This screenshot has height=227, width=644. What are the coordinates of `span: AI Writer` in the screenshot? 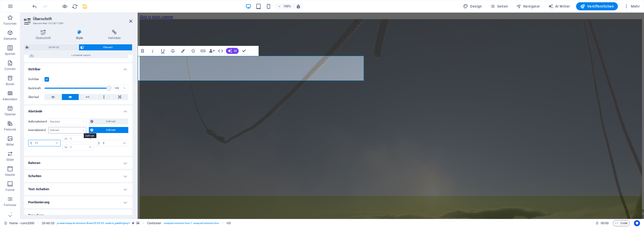 It's located at (559, 7).